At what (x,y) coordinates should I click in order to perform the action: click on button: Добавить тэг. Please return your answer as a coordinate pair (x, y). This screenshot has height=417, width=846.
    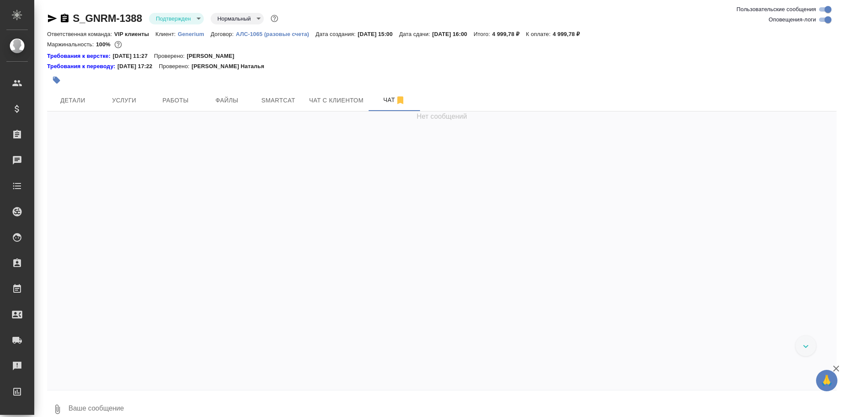
    Looking at the image, I should click on (57, 80).